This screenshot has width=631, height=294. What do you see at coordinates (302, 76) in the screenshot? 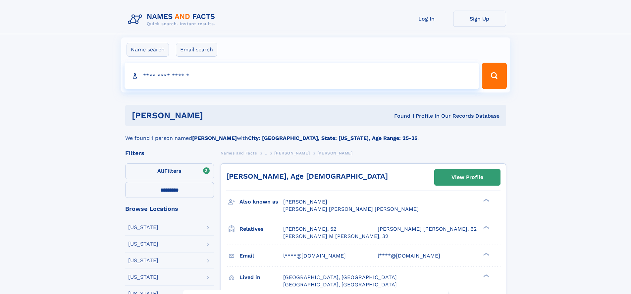
I see `input: search input` at bounding box center [302, 76].